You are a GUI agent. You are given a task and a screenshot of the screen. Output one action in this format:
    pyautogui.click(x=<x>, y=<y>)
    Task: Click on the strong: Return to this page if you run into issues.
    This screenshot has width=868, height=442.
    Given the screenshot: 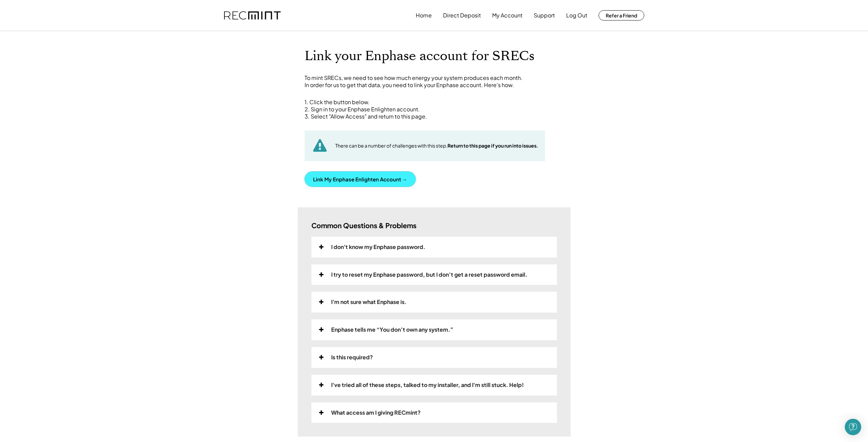 What is the action you would take?
    pyautogui.click(x=493, y=146)
    